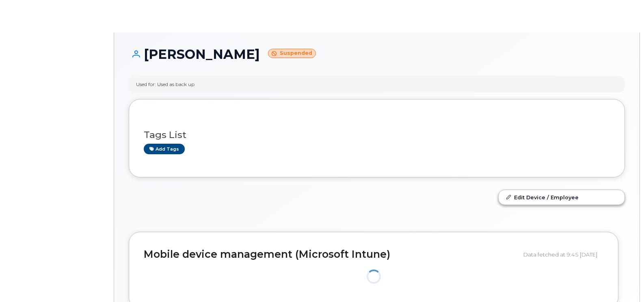 The width and height of the screenshot is (644, 302). What do you see at coordinates (562, 197) in the screenshot?
I see `a: Edit Device / Employee` at bounding box center [562, 197].